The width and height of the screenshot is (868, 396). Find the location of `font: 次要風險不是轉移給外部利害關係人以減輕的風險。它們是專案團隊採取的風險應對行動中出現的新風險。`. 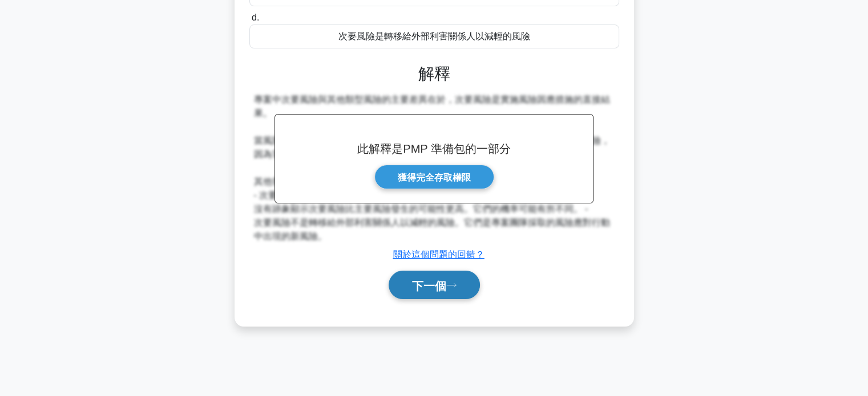

font: 次要風險不是轉移給外部利害關係人以減輕的風險。它們是專案團隊採取的風險應對行動中出現的新風險。 is located at coordinates (432, 229).